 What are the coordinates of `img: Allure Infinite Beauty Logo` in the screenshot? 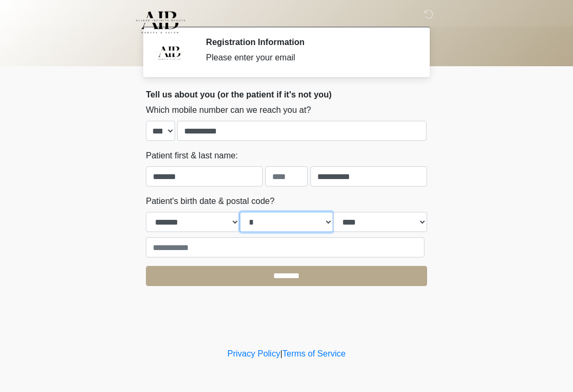 It's located at (160, 22).